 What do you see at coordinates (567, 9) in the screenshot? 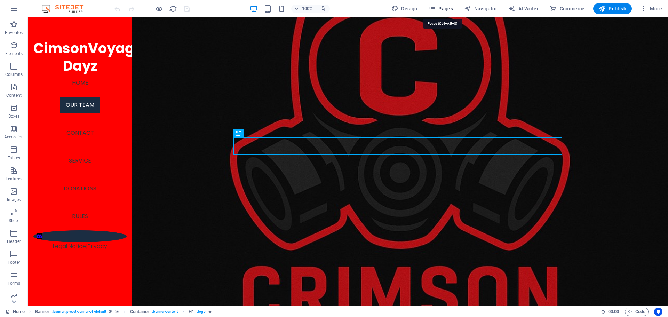
I see `span: Commerce` at bounding box center [567, 9].